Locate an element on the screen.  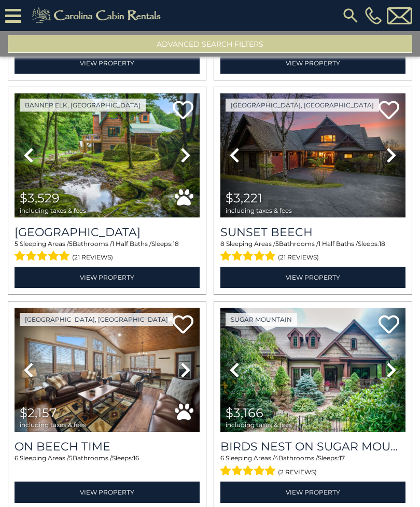
a: Birds Nest On Sugar Mountain is located at coordinates (313, 446).